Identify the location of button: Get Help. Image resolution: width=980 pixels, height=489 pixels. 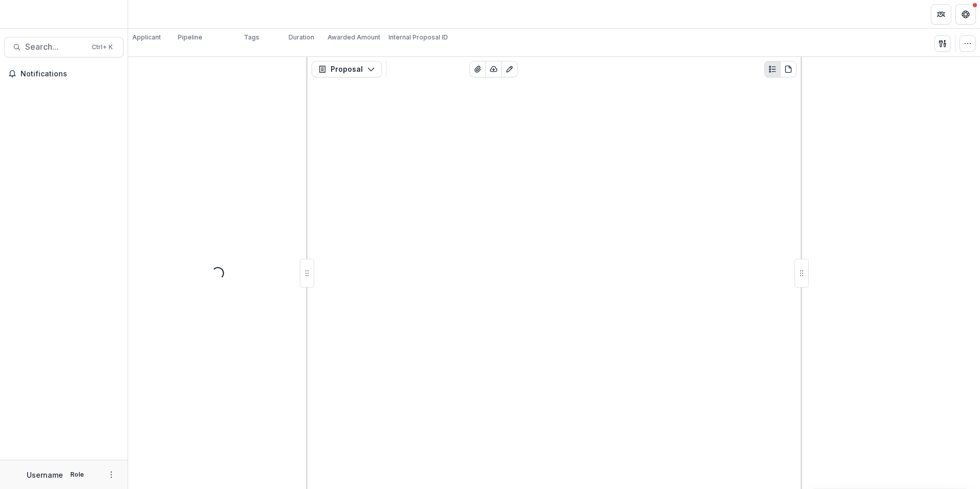
(965, 15).